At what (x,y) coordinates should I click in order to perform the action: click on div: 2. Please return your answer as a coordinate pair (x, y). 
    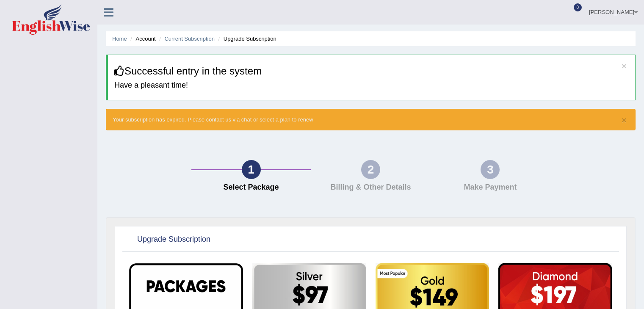
    Looking at the image, I should click on (370, 169).